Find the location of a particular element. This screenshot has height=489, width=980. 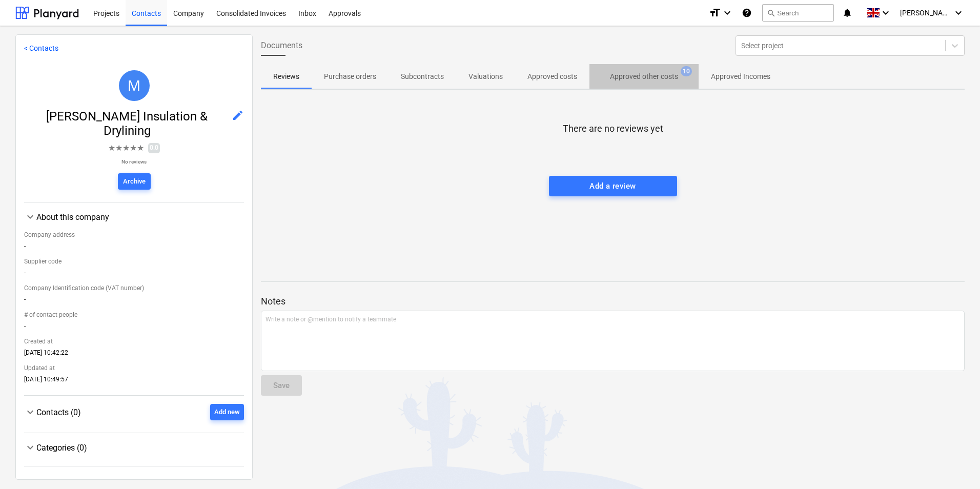

p: No reviews is located at coordinates (134, 161).